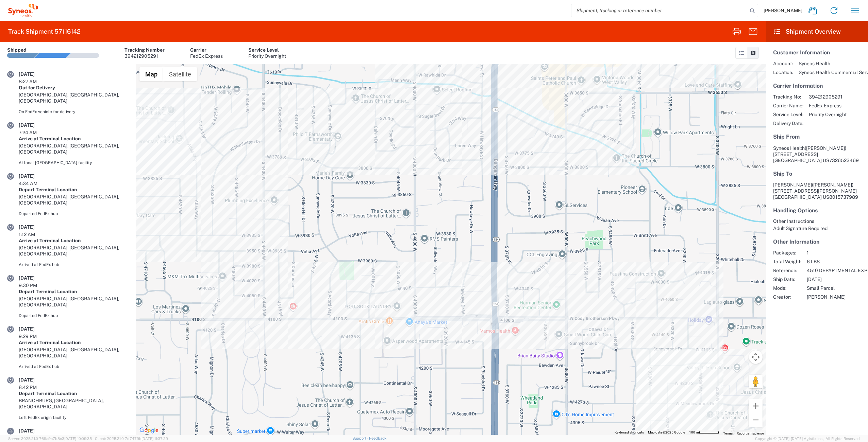 This screenshot has height=442, width=868. What do you see at coordinates (36, 234) in the screenshot?
I see `div: 1:12 AM` at bounding box center [36, 234].